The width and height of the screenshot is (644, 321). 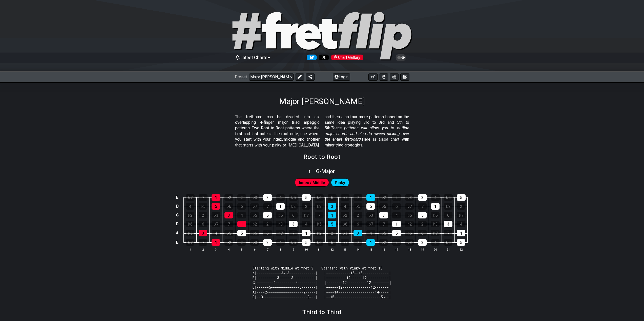 What do you see at coordinates (340, 182) in the screenshot?
I see `span: First enable full edit mode to edit` at bounding box center [340, 182].